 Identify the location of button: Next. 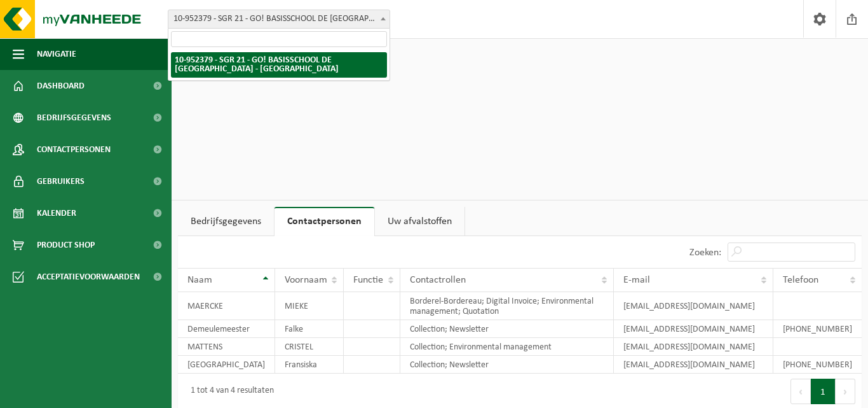
(846, 391).